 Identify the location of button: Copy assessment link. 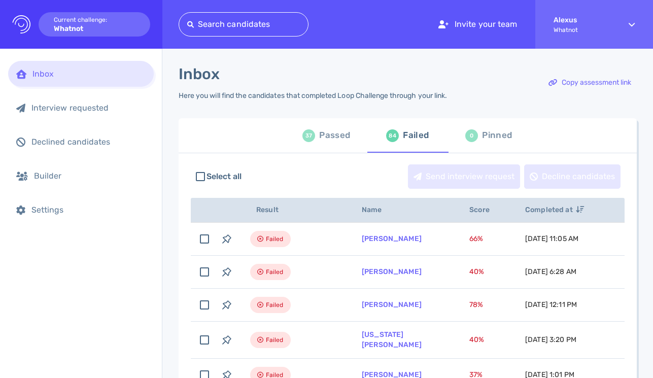
(590, 83).